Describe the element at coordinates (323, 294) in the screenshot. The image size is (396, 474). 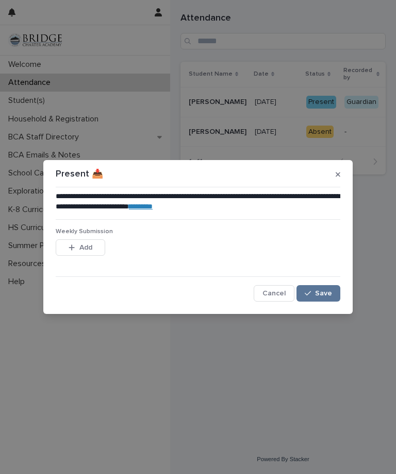
I see `span: Save` at that location.